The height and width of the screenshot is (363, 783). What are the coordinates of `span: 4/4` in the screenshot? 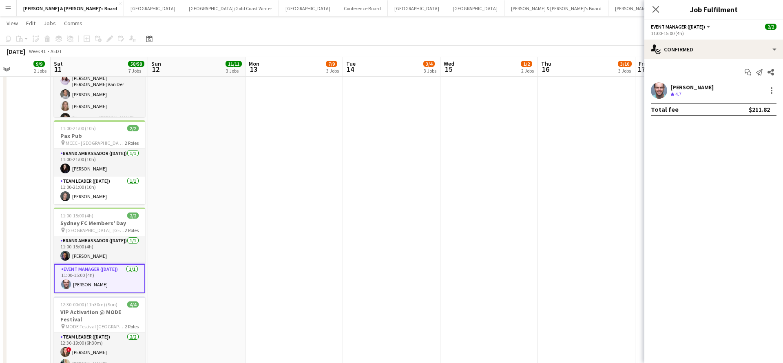 It's located at (133, 304).